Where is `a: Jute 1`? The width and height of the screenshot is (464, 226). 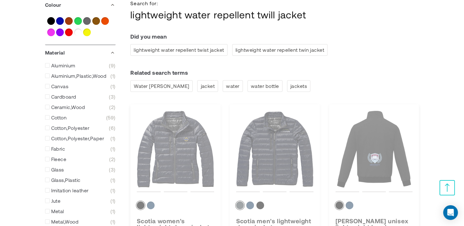
a: Jute 1 is located at coordinates (80, 201).